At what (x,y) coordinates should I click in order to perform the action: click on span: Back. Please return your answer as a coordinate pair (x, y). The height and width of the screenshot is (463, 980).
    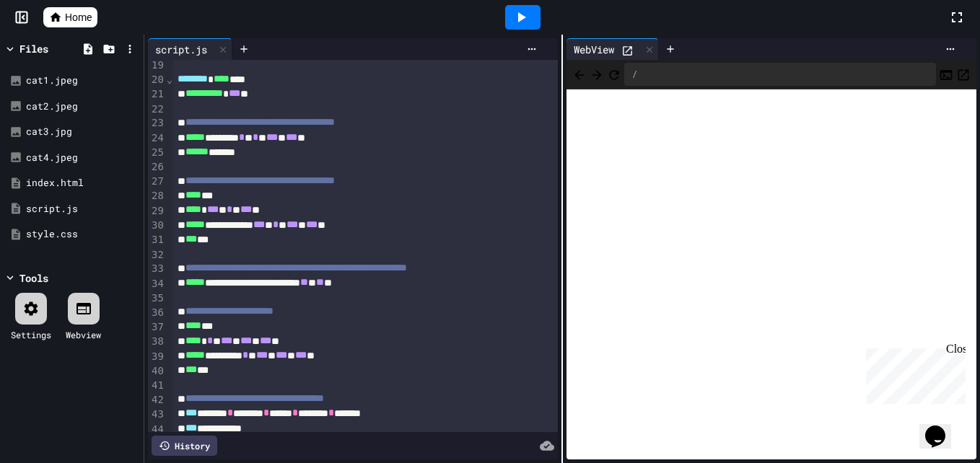
    Looking at the image, I should click on (579, 73).